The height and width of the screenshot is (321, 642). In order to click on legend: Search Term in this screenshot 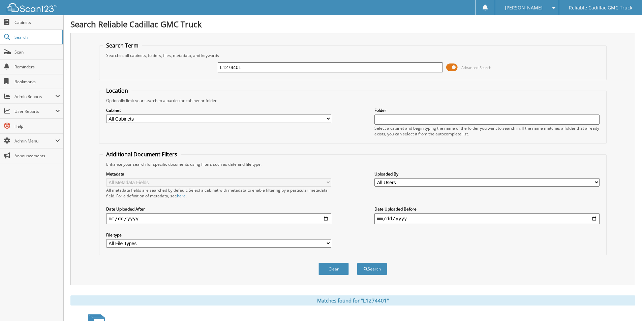, I will do `click(122, 45)`.